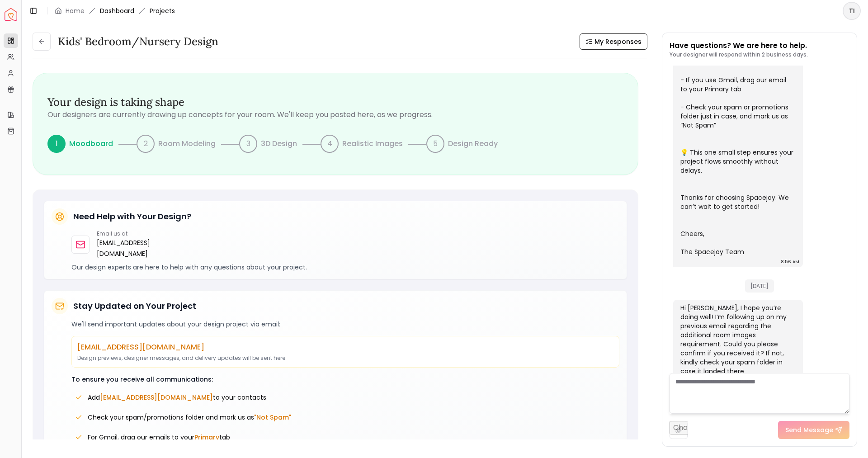  Describe the element at coordinates (187, 144) in the screenshot. I see `p: Room Modeling` at that location.